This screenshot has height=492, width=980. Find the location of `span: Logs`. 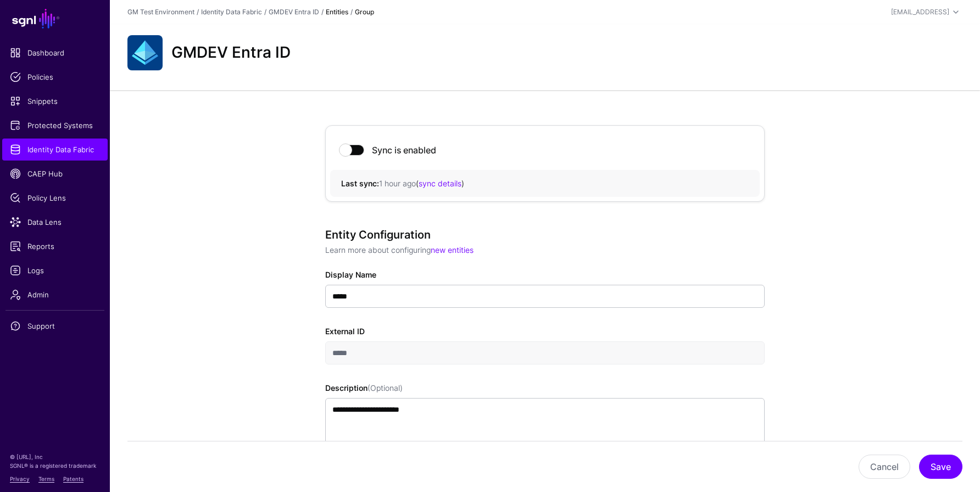

span: Logs is located at coordinates (55, 270).